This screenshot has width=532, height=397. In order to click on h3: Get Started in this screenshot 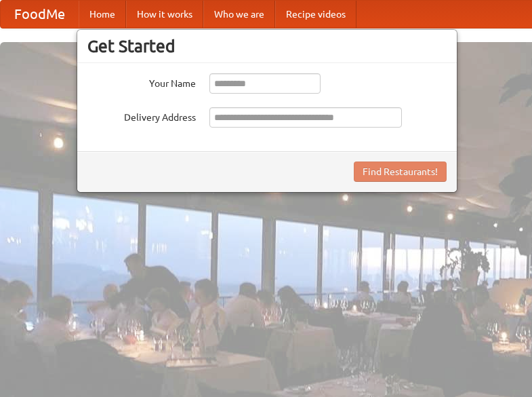, I will do `click(267, 46)`.